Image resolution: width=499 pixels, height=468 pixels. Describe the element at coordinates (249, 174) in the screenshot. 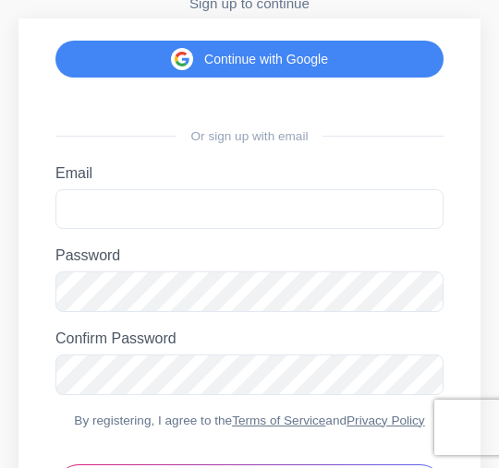

I see `label: Email` at that location.